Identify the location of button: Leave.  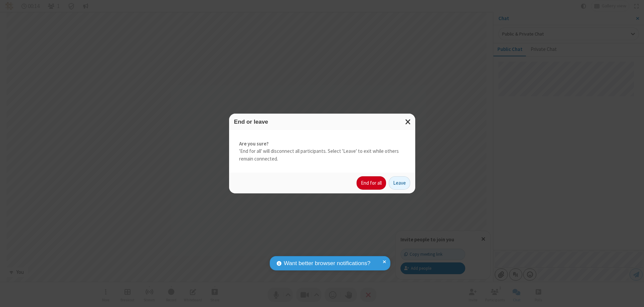
(399, 183).